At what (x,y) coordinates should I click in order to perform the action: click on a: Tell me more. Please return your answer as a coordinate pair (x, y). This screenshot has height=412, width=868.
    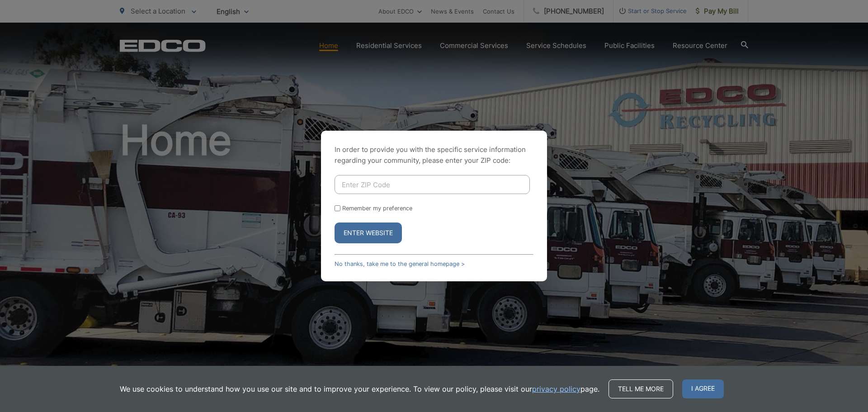
    Looking at the image, I should click on (641, 389).